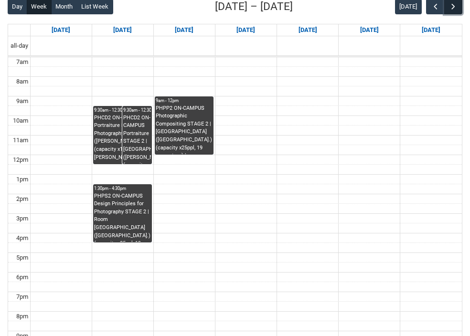 The width and height of the screenshot is (470, 336). Describe the element at coordinates (245, 30) in the screenshot. I see `a: Go to September 17, 2025` at that location.